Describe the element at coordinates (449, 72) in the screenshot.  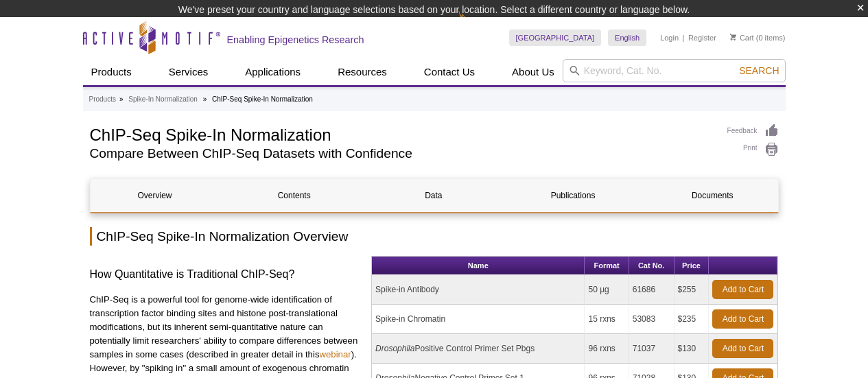
I see `a: Contact Us` at that location.